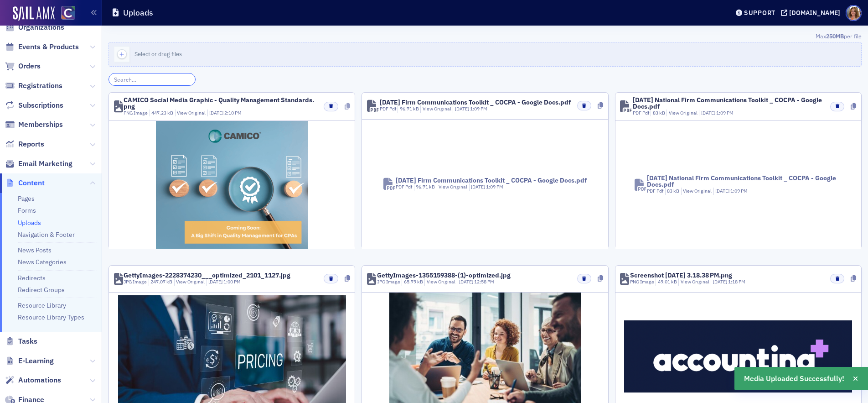 The width and height of the screenshot is (868, 403). What do you see at coordinates (42, 305) in the screenshot?
I see `a: Resource Library` at bounding box center [42, 305].